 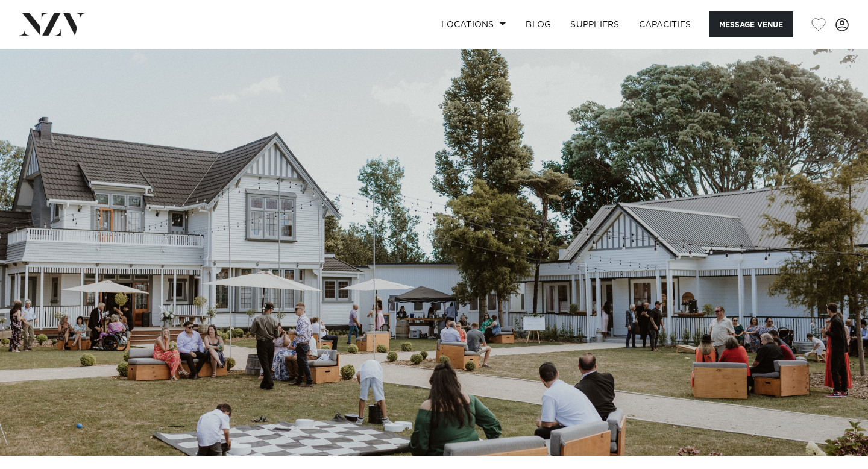 What do you see at coordinates (538, 24) in the screenshot?
I see `a: BLOG` at bounding box center [538, 24].